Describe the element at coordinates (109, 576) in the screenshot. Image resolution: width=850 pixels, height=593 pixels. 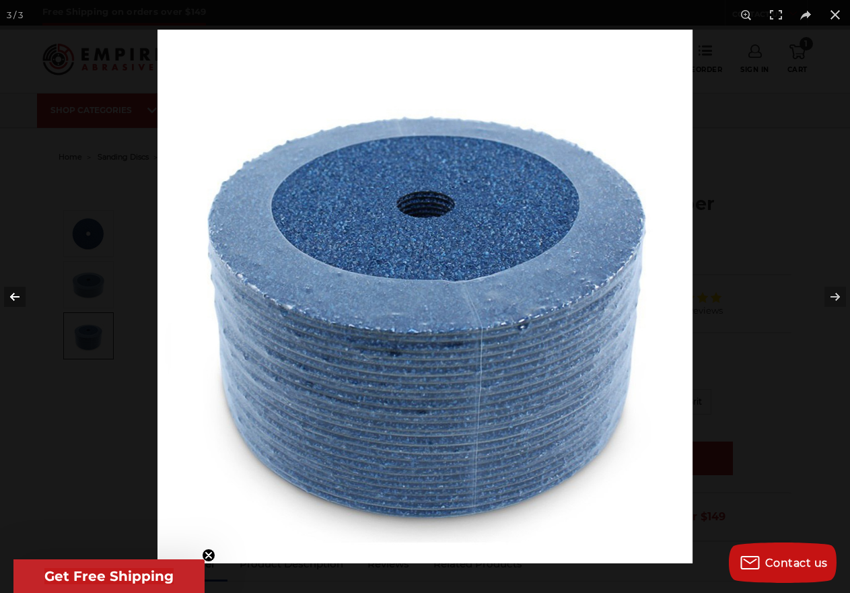
I see `div: Get Free ShippingClose teaser` at that location.